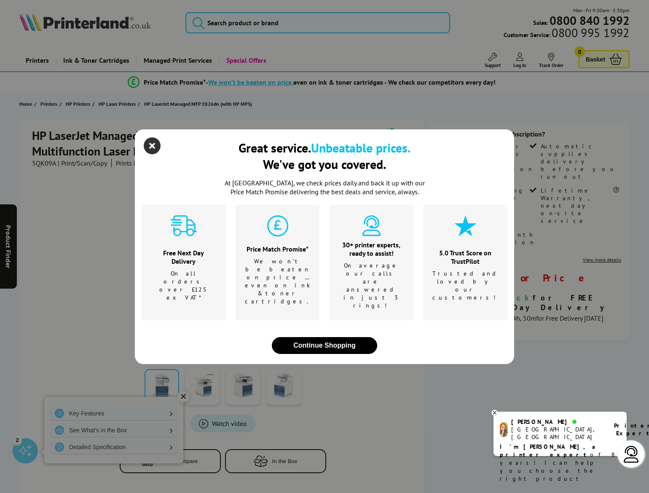  What do you see at coordinates (372, 249) in the screenshot?
I see `div: 30+ printer experts, ready to assist!` at bounding box center [372, 249].